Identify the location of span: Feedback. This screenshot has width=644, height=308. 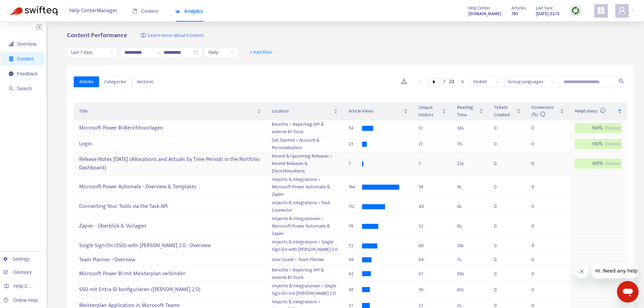
(27, 74).